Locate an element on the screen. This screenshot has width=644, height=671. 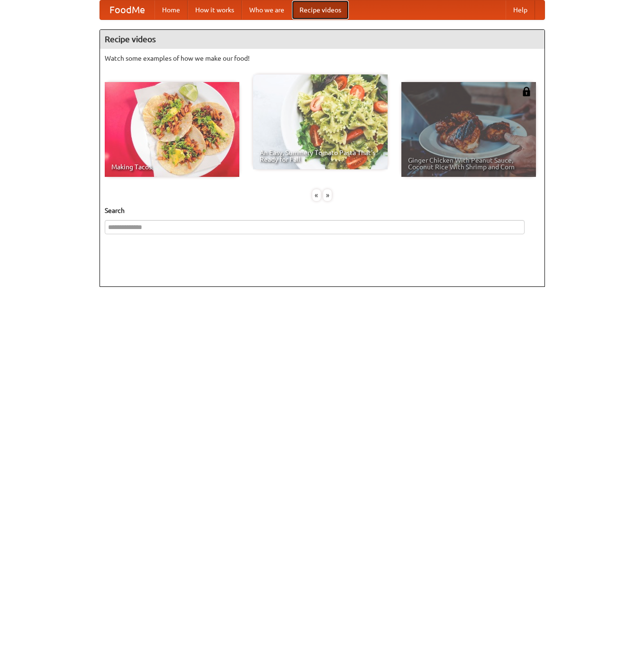
h4: Recipe videos is located at coordinates (322, 40).